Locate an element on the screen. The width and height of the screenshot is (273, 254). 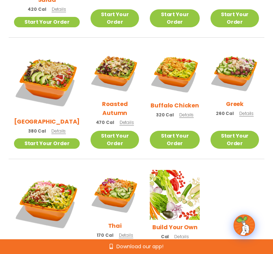
img: wpChatIcon is located at coordinates (244, 225).